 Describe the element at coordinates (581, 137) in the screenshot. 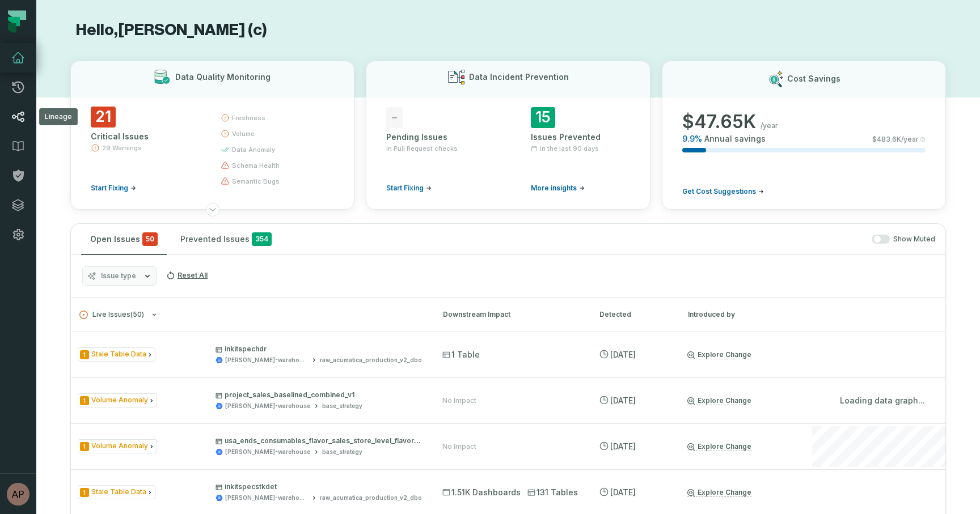

I see `div: Issues Prevented` at that location.